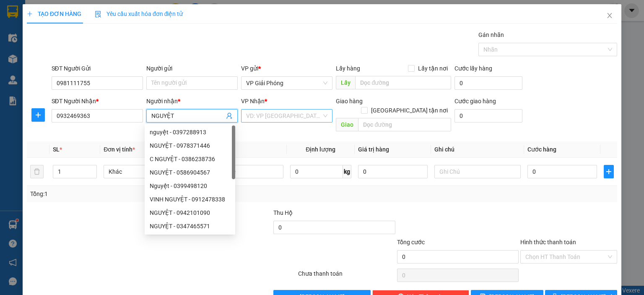 This screenshot has height=295, width=644. What do you see at coordinates (192, 101) in the screenshot?
I see `div: Người nhận` at bounding box center [192, 101].